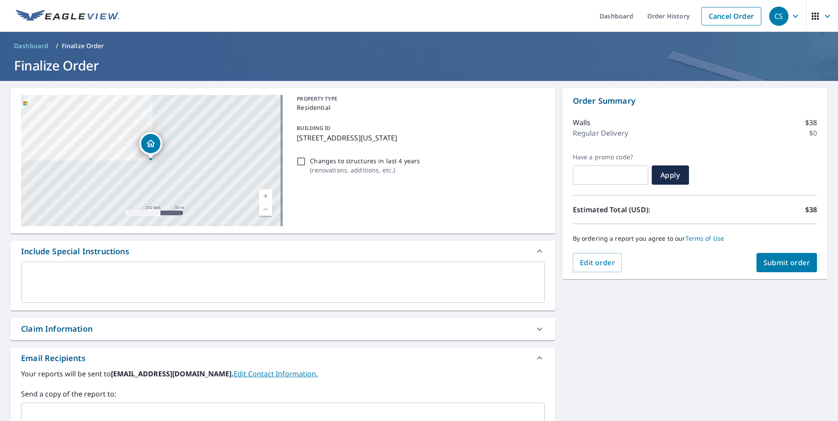 Image resolution: width=838 pixels, height=421 pixels. I want to click on div: CS, so click(778, 16).